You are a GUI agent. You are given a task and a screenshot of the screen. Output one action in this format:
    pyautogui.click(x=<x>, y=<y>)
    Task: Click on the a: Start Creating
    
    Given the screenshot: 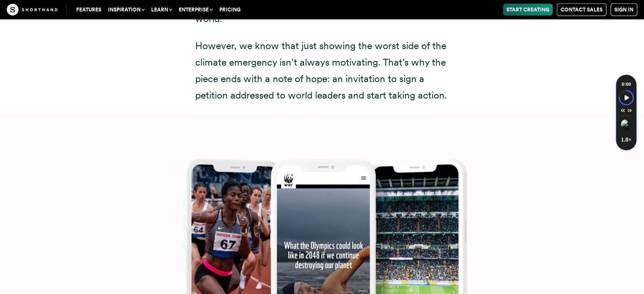 What is the action you would take?
    pyautogui.click(x=528, y=10)
    